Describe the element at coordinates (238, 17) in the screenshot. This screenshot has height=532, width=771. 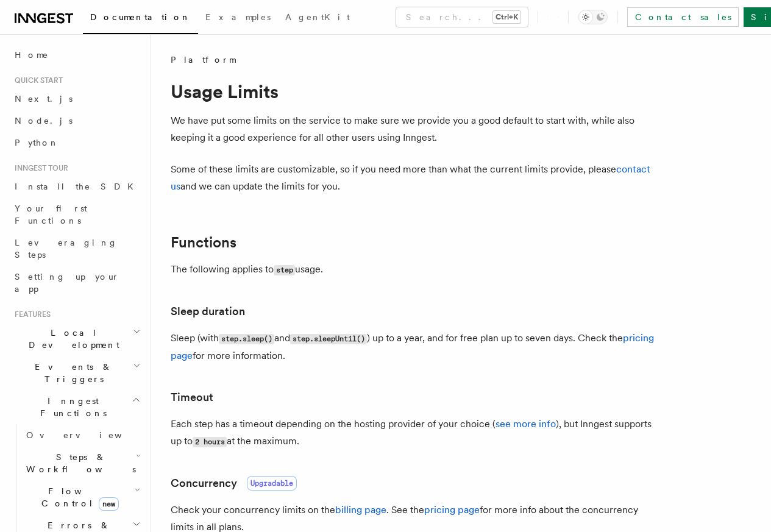
I see `span: Examples` at that location.